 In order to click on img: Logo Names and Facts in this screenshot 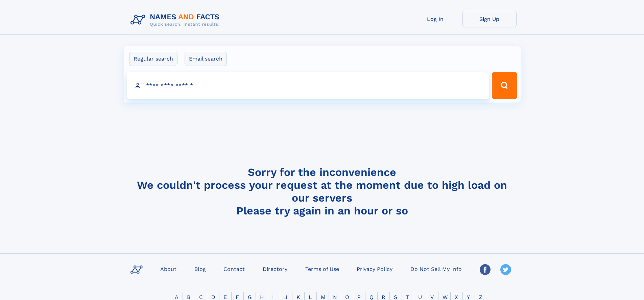, I will do `click(176, 20)`.